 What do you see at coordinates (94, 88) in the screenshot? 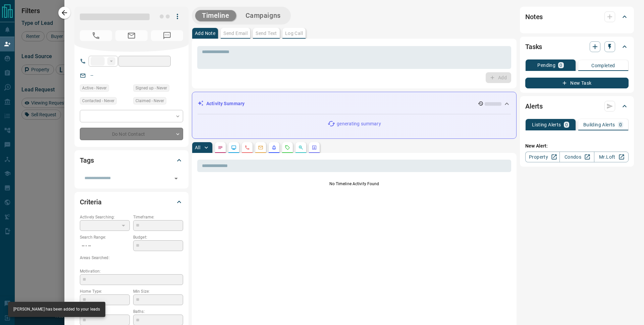
I see `span: Active - Never` at bounding box center [94, 88].